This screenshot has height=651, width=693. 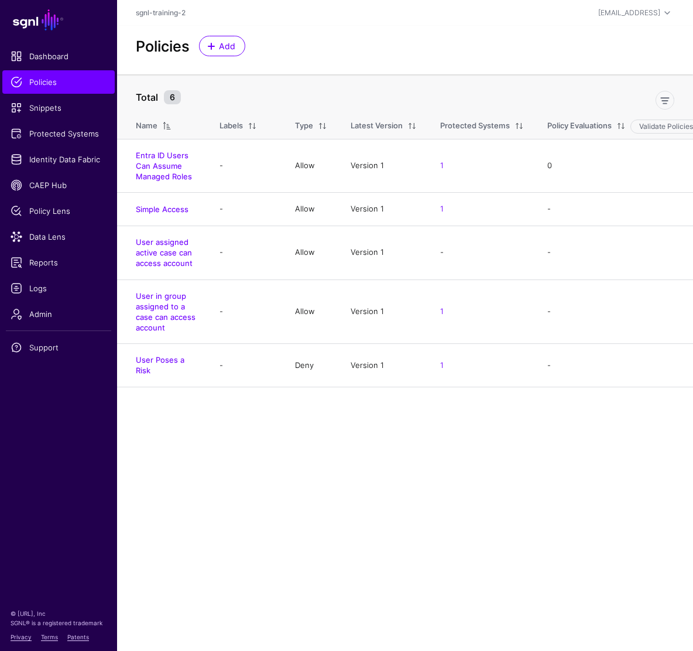 What do you see at coordinates (59, 211) in the screenshot?
I see `a: Policy Lens` at bounding box center [59, 211].